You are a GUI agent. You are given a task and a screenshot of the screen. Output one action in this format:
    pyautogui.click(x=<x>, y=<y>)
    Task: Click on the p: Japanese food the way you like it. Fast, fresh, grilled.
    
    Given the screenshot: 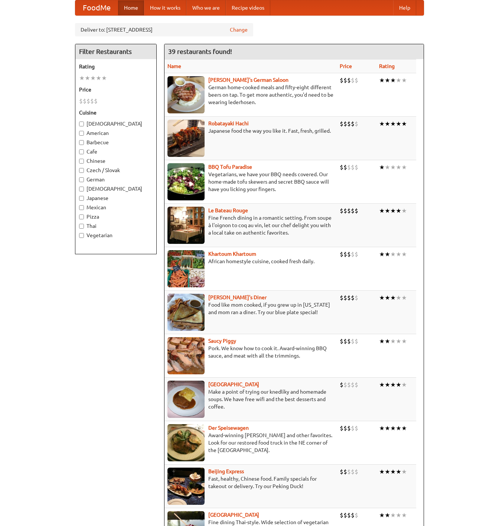 What is the action you would take?
    pyautogui.click(x=251, y=131)
    